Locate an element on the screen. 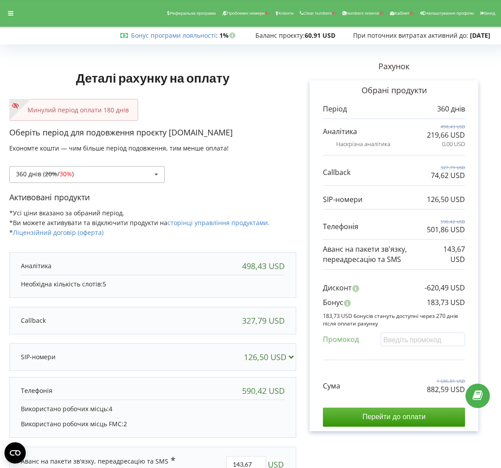  p: Сума is located at coordinates (331, 386).